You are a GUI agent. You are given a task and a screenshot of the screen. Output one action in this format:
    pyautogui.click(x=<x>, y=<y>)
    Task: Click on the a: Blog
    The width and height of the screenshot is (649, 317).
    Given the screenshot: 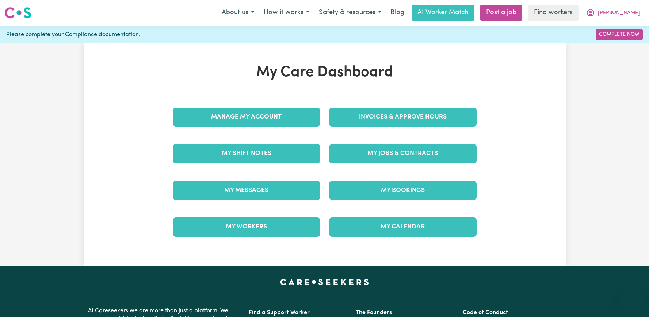 What is the action you would take?
    pyautogui.click(x=397, y=13)
    